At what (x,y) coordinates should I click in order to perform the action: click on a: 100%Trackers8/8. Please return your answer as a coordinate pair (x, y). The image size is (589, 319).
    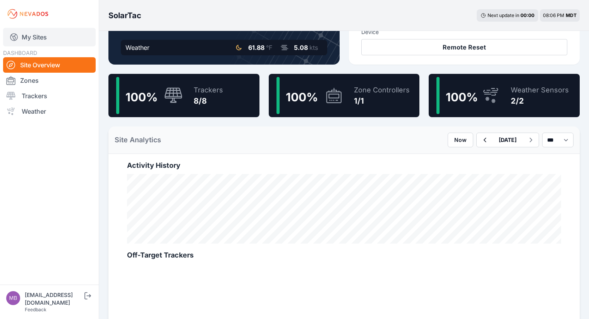
    Looking at the image, I should click on (184, 96).